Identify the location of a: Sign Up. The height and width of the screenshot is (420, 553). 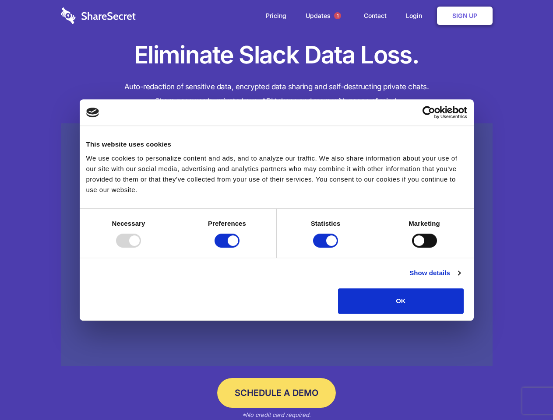
(464, 16).